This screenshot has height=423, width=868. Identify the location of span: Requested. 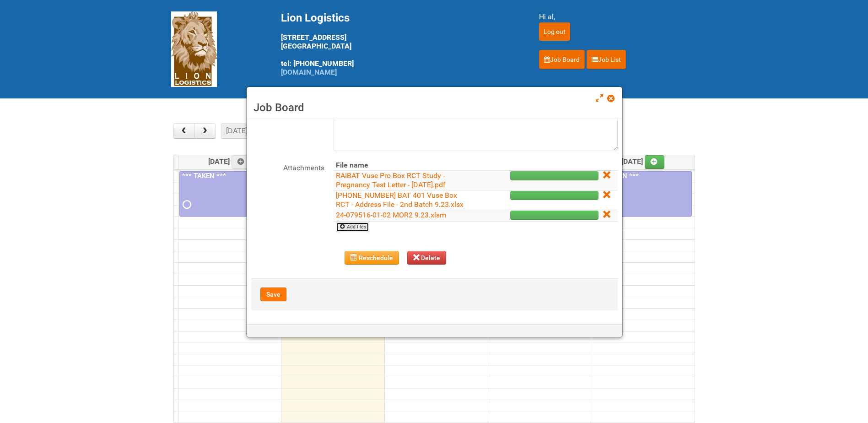
(186, 204).